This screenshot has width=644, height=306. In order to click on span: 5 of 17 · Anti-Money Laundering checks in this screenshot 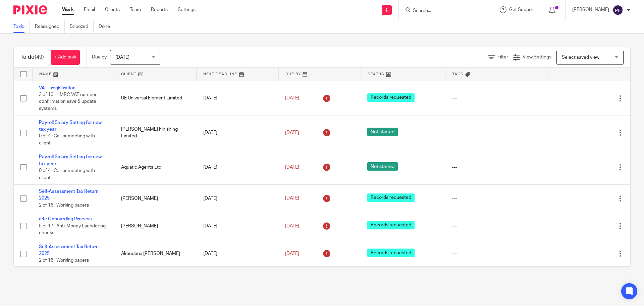, I will do `click(72, 229)`.